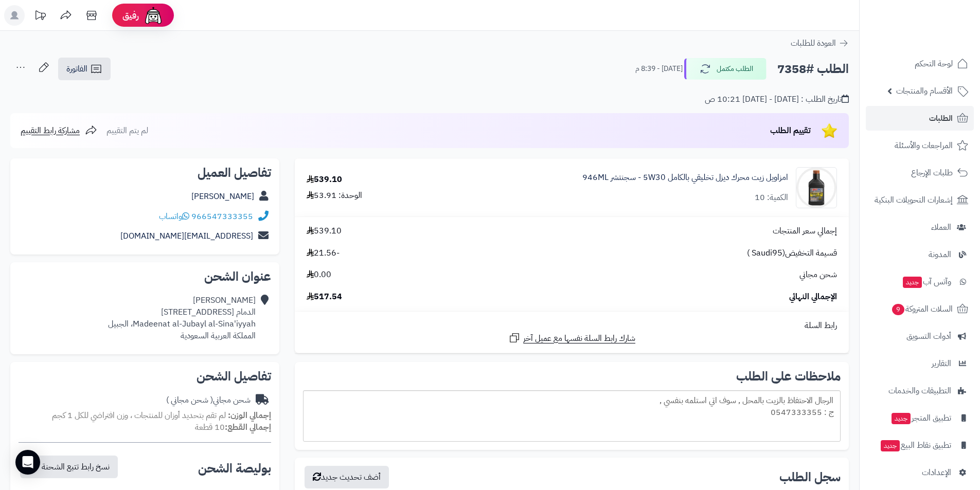  I want to click on span: الأقسام والمنتجات, so click(924, 91).